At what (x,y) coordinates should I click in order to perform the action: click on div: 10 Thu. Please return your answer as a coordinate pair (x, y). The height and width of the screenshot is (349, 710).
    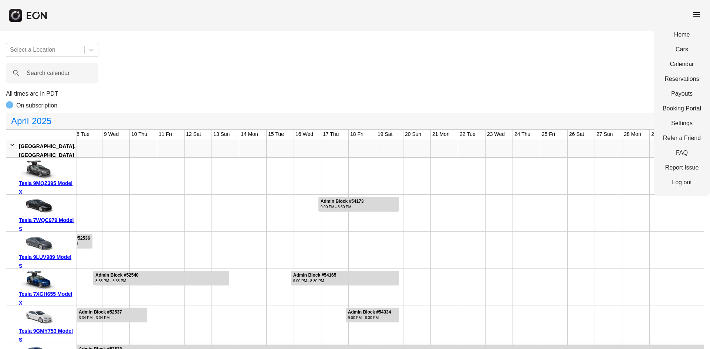
    Looking at the image, I should click on (139, 134).